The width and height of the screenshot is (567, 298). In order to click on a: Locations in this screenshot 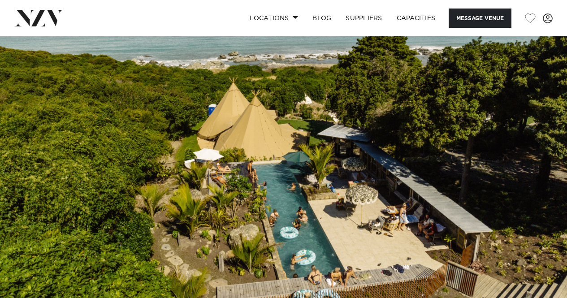, I will do `click(274, 18)`.